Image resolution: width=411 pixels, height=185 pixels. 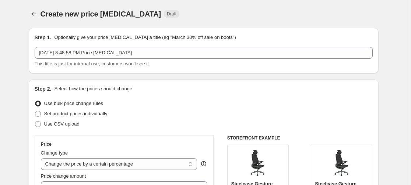 What do you see at coordinates (299, 138) in the screenshot?
I see `h6: STOREFRONT EXAMPLE` at bounding box center [299, 138].